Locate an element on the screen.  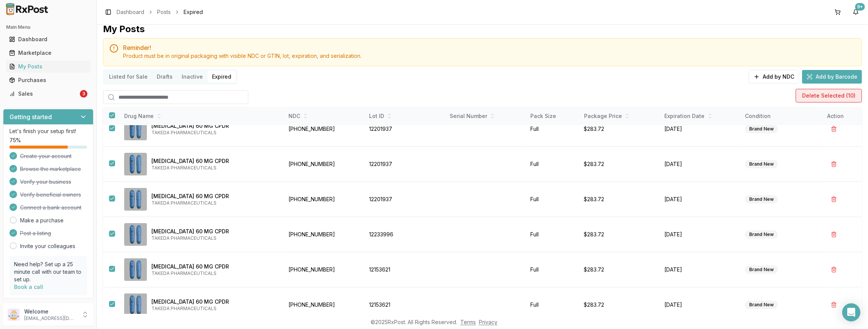
div: Serial Number is located at coordinates (485, 116).